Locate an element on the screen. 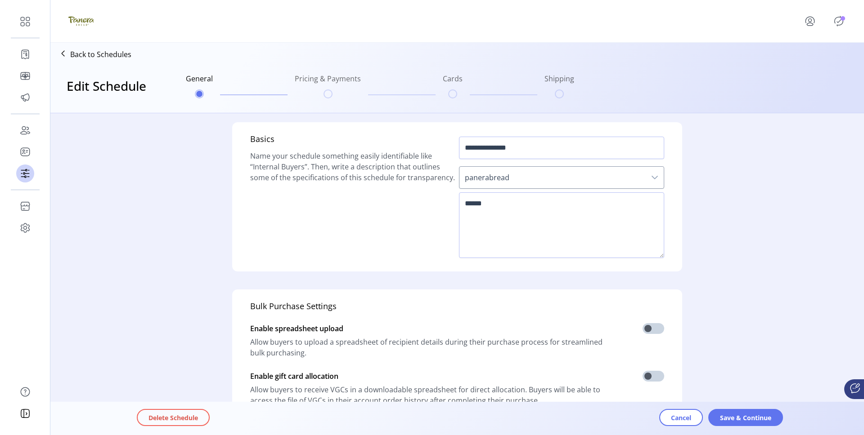 The height and width of the screenshot is (435, 864). span: Allow buyers to receive VGCs in a downloadable spreadsheet for direct allocation. Buyers will be ... is located at coordinates (430, 395).